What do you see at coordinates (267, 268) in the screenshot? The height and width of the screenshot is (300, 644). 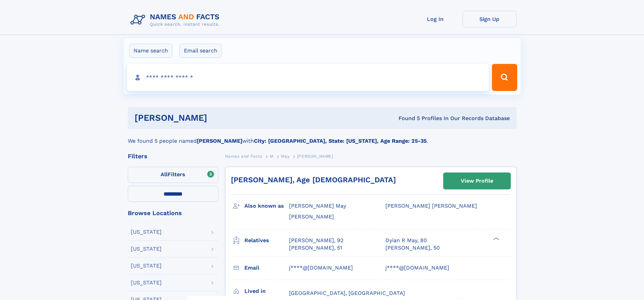 I see `h3: Email` at bounding box center [267, 268].